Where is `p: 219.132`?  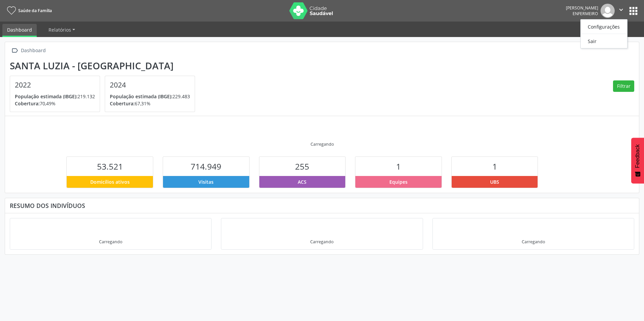
p: 219.132 is located at coordinates (55, 96).